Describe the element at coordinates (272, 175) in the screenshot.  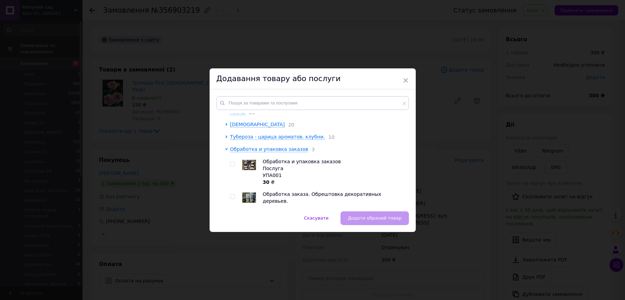
I see `span: УПА001` at that location.